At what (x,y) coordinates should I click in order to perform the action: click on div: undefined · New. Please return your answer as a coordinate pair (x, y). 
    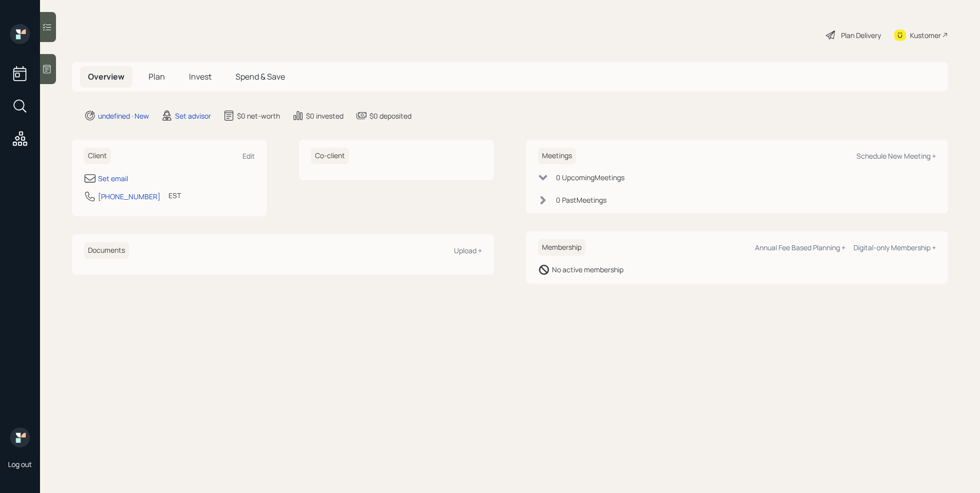
    Looking at the image, I should click on (124, 116).